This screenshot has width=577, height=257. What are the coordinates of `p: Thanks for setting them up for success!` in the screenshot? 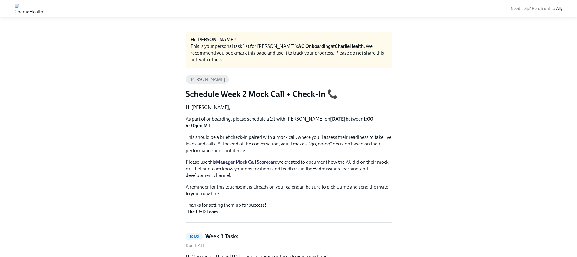 It's located at (289, 208).